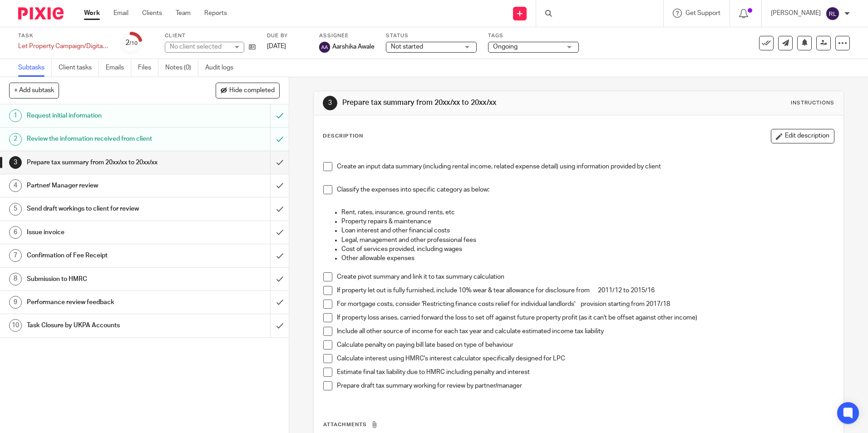  What do you see at coordinates (222, 68) in the screenshot?
I see `a: Audit logs` at bounding box center [222, 68].